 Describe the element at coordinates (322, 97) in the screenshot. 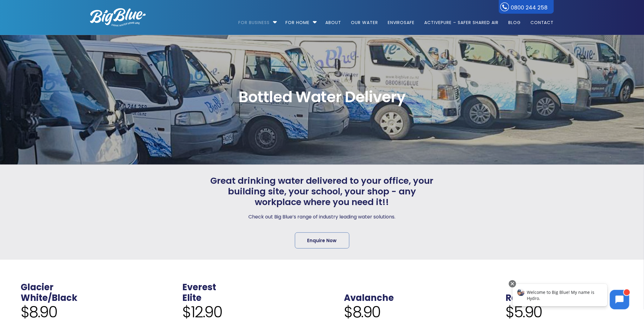

I see `span: Bottled Water Delivery` at that location.